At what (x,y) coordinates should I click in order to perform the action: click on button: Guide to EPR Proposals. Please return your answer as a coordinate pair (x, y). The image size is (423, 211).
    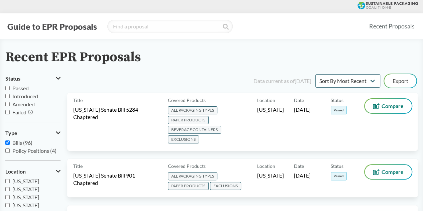
    Looking at the image, I should click on (52, 26).